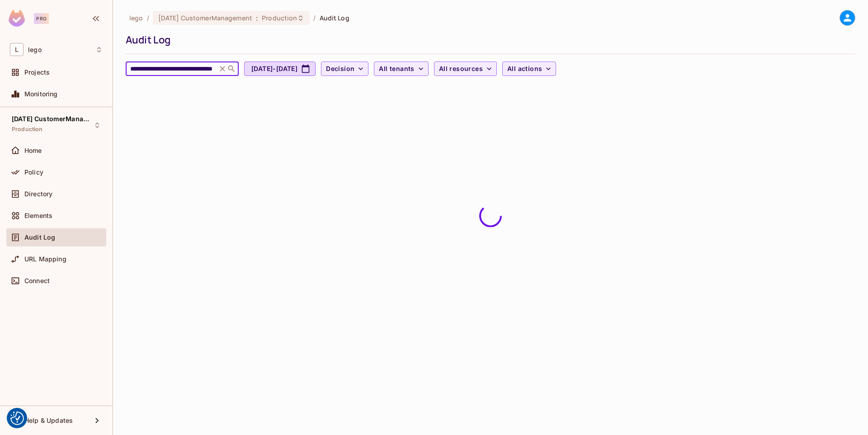 The width and height of the screenshot is (868, 435). I want to click on button: All actions, so click(529, 69).